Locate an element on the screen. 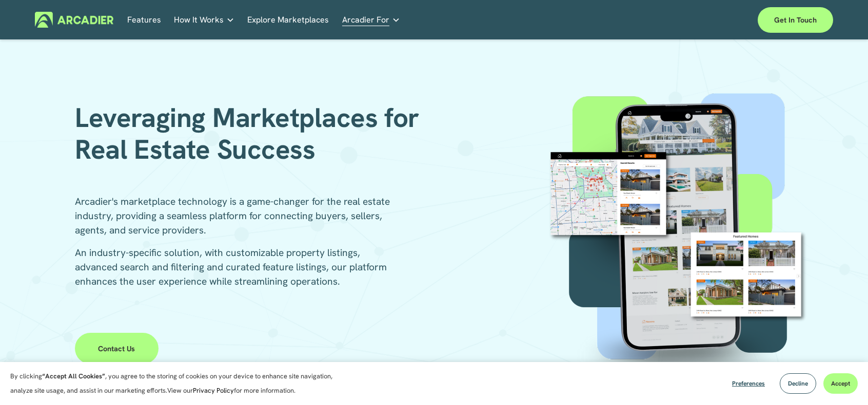  p: By clicking , you agree to the storing of cookies on your device to enhance site navigation, anal... is located at coordinates (177, 384).